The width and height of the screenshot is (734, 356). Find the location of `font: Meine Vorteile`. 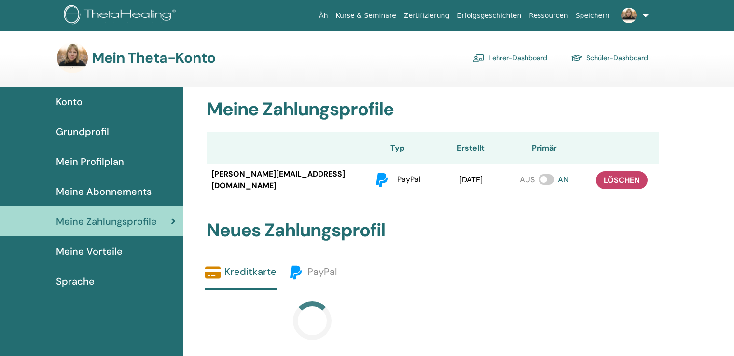

font: Meine Vorteile is located at coordinates (89, 251).